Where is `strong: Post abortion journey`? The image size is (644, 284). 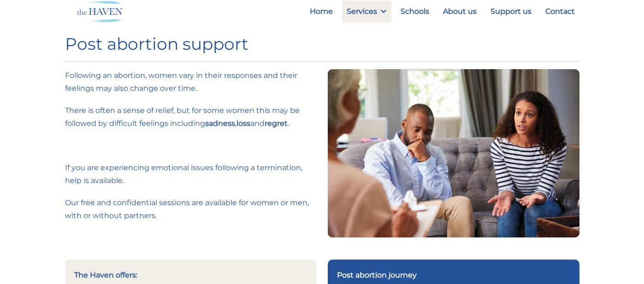
strong: Post abortion journey is located at coordinates (377, 275).